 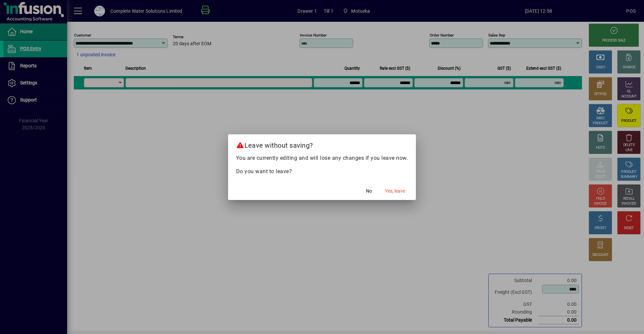 What do you see at coordinates (369, 191) in the screenshot?
I see `button: No` at bounding box center [369, 191].